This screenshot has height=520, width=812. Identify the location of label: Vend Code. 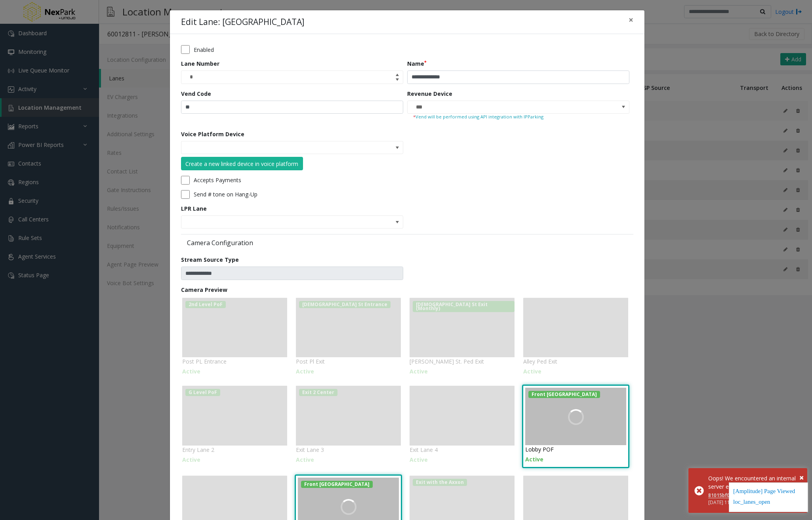
(196, 93).